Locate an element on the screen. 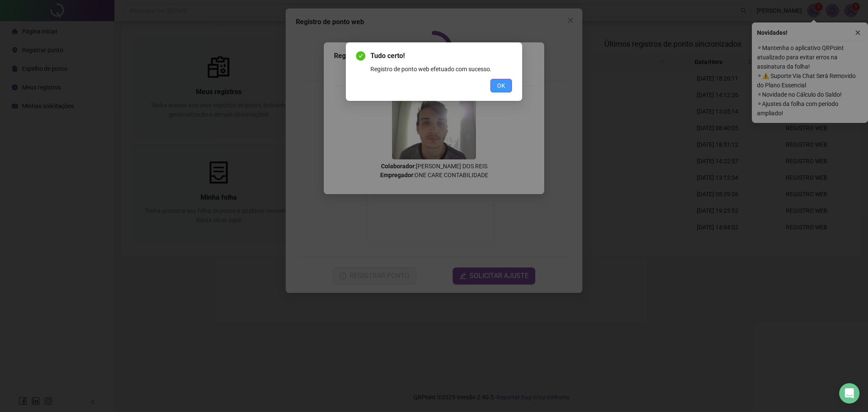 Image resolution: width=868 pixels, height=412 pixels. span: Tudo certo! is located at coordinates (441, 56).